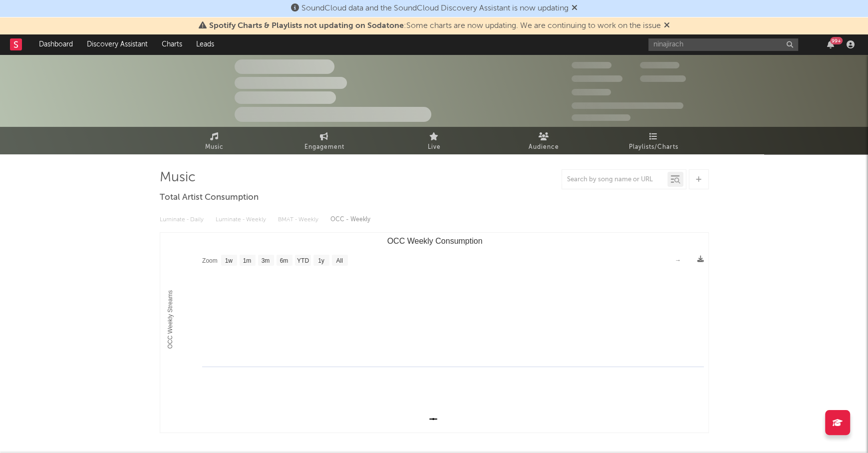  I want to click on svg: OCC Weekly Consumption, so click(434, 333).